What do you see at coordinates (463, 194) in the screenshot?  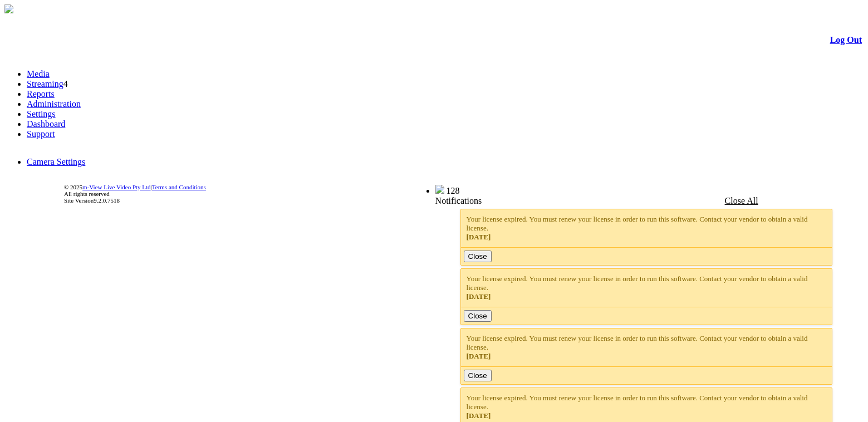 I see `div: © 2025 | All rights reserved` at bounding box center [463, 194].